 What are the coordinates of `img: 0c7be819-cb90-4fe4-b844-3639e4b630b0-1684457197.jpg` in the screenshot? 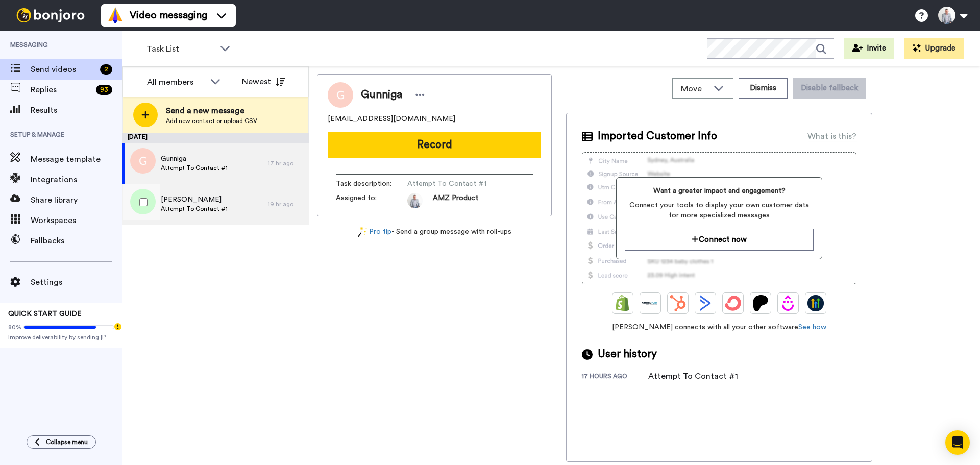 It's located at (415, 201).